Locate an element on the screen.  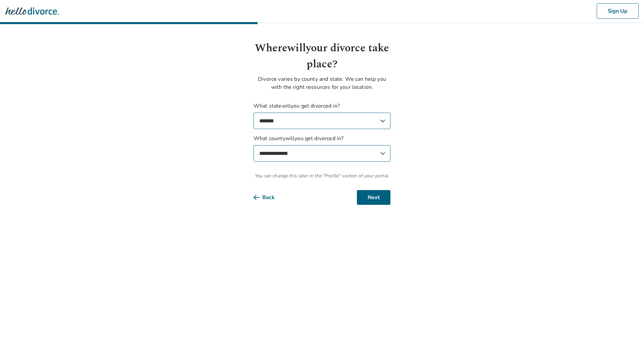
button: Sign Up is located at coordinates (618, 11).